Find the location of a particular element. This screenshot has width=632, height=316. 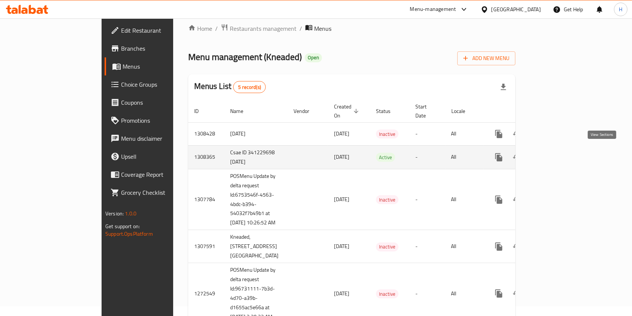

span: Open is located at coordinates (314, 57).